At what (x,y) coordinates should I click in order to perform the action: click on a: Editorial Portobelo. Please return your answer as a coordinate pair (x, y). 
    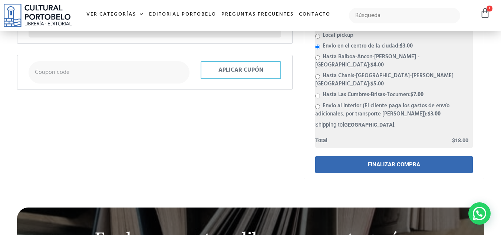
    Looking at the image, I should click on (182, 14).